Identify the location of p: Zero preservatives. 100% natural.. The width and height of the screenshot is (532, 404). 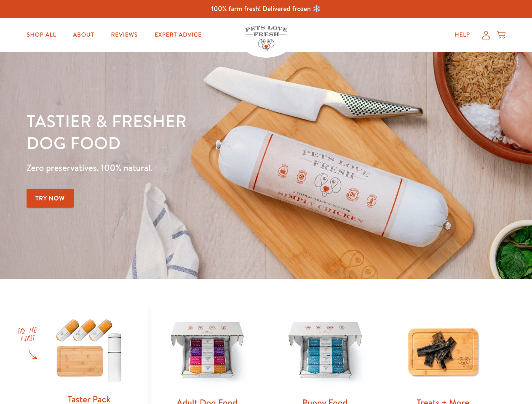
(186, 168).